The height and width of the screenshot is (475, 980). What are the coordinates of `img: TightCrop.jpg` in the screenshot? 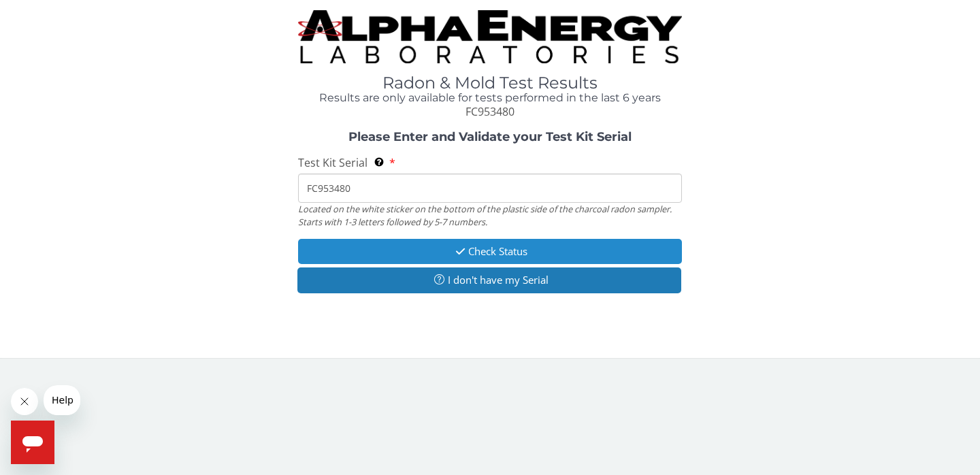 It's located at (490, 37).